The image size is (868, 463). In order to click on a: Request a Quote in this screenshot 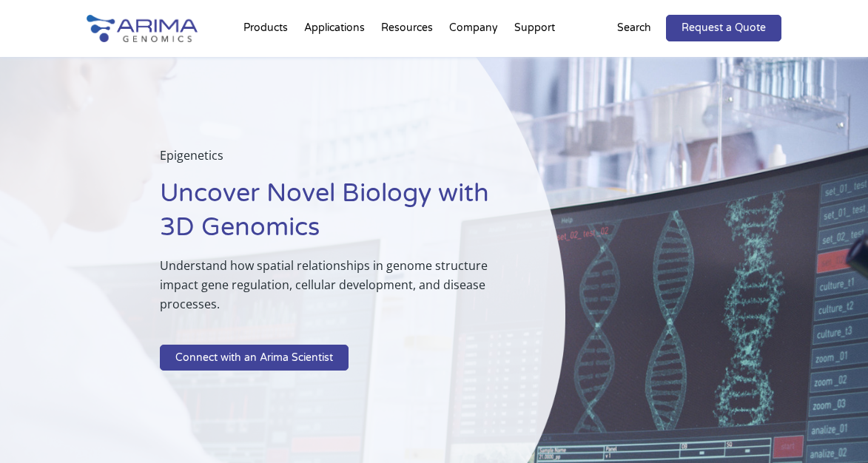, I will do `click(724, 28)`.